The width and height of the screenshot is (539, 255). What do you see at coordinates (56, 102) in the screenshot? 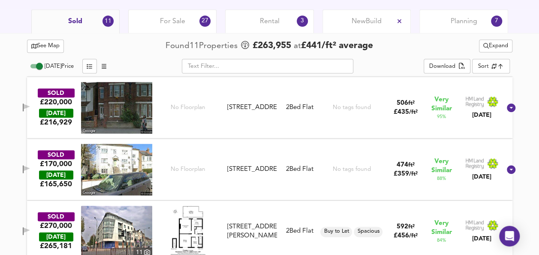
I see `div: £220,000` at bounding box center [56, 102].